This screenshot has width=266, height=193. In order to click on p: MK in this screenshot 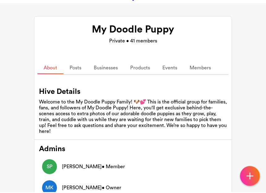, I will do `click(50, 189)`.